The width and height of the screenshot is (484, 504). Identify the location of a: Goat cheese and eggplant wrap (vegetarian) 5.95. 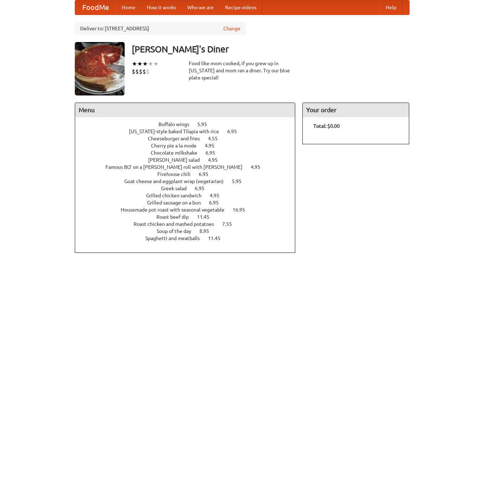
(190, 181).